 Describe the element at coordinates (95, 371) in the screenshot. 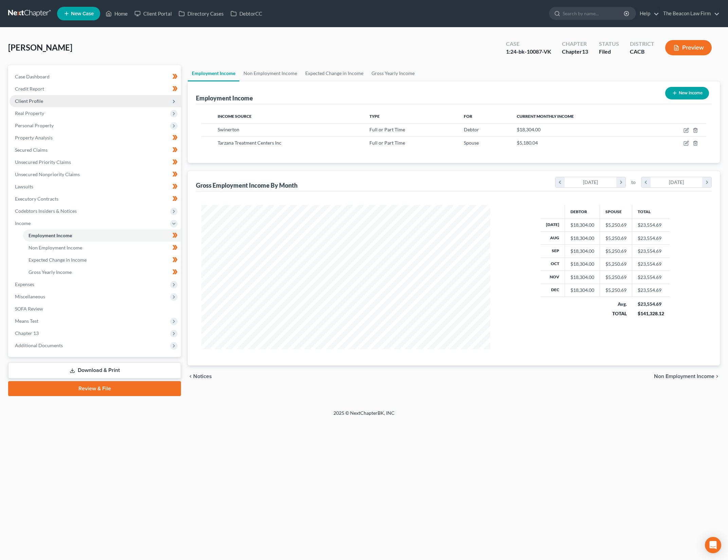

I see `a: Download & Print` at that location.